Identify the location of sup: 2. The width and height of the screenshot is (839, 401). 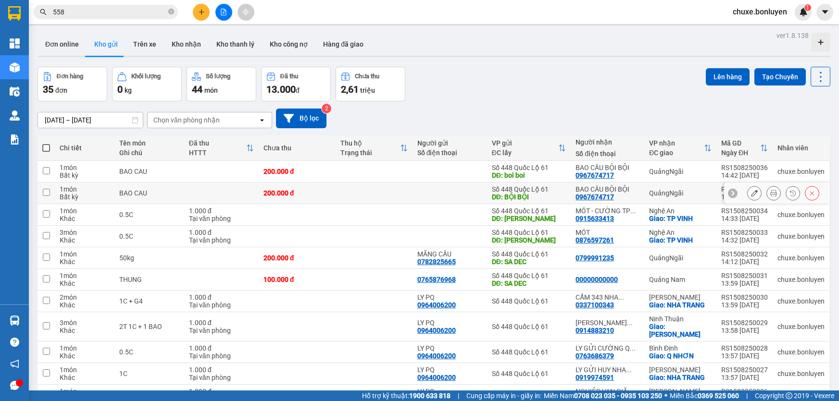
(326, 109).